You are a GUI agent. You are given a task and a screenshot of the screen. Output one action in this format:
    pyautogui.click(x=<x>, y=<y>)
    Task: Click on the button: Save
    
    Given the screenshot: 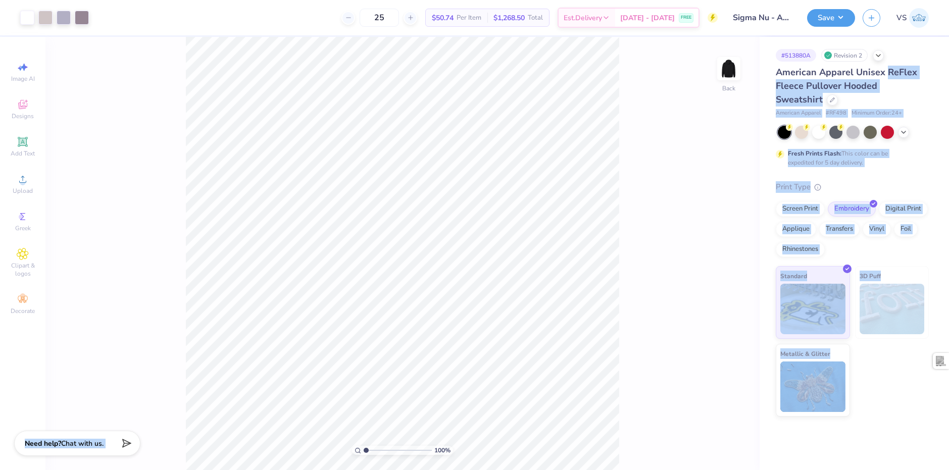 What is the action you would take?
    pyautogui.click(x=831, y=18)
    